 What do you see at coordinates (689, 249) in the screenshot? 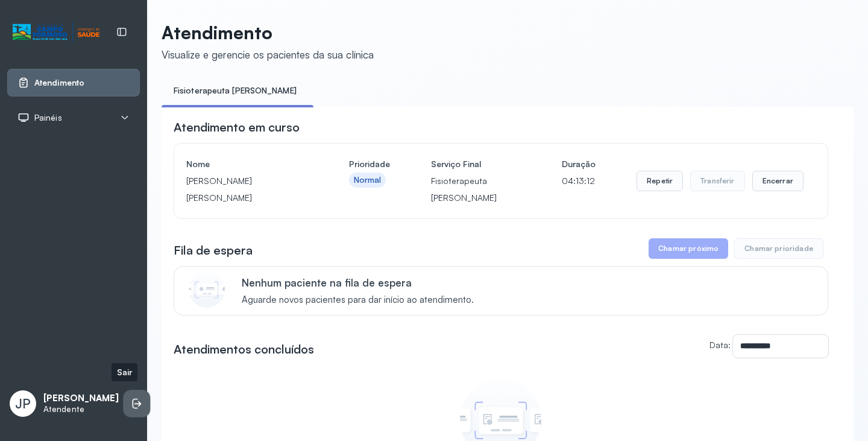
I see `button: Chamar próximo` at bounding box center [689, 249].